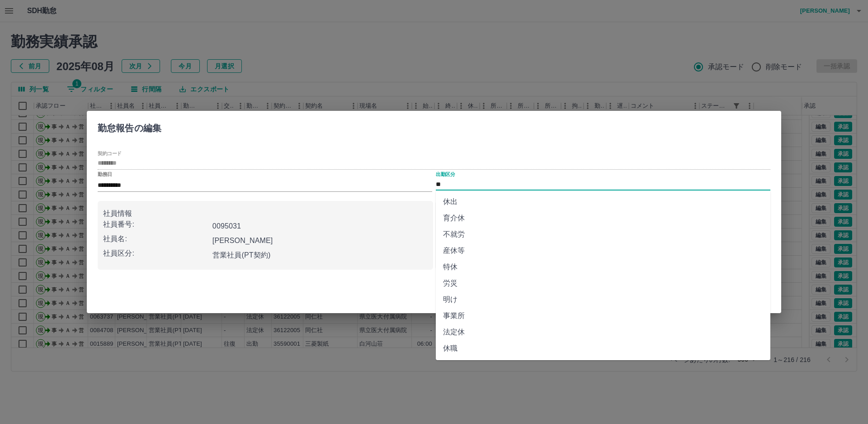 Image resolution: width=868 pixels, height=424 pixels. What do you see at coordinates (603, 267) in the screenshot?
I see `li: 特休` at bounding box center [603, 267].